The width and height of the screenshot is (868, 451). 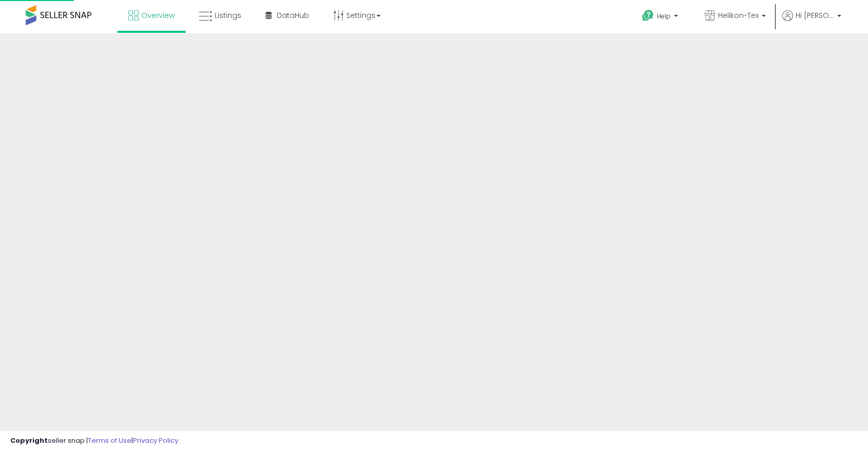 I want to click on i: Get Help, so click(x=648, y=15).